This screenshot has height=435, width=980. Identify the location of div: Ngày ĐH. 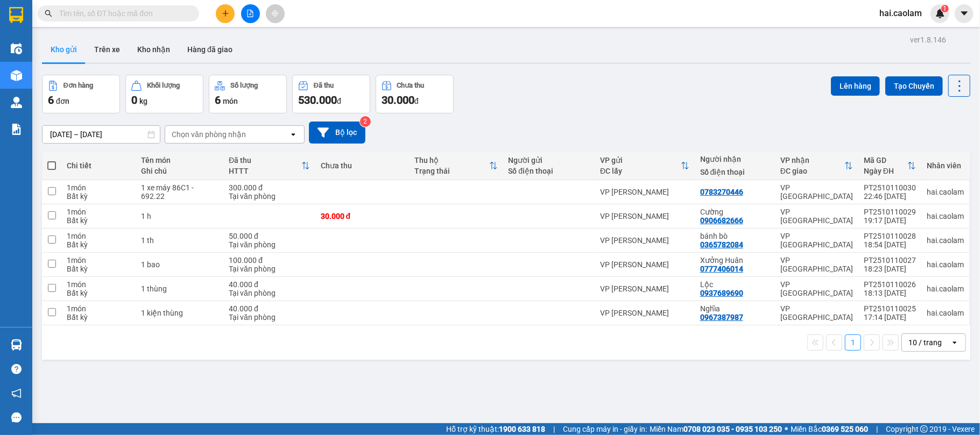
(885, 171).